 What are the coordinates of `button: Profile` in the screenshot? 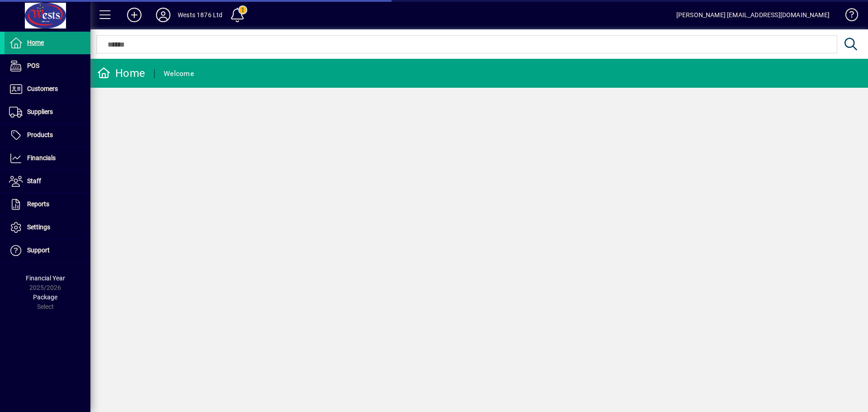 It's located at (163, 15).